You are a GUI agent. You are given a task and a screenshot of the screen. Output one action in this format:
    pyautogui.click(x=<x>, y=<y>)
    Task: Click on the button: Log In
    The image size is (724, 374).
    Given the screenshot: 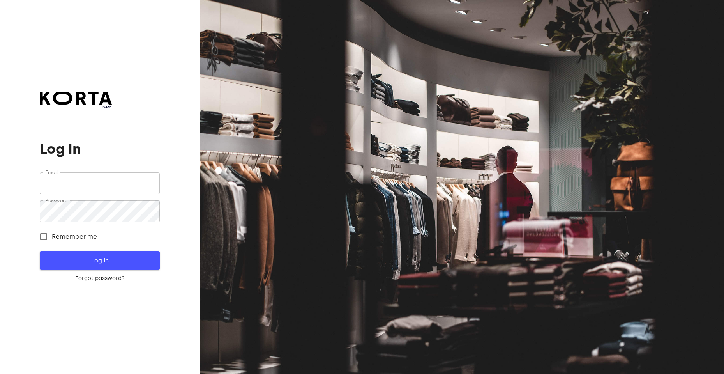 What is the action you would take?
    pyautogui.click(x=99, y=260)
    